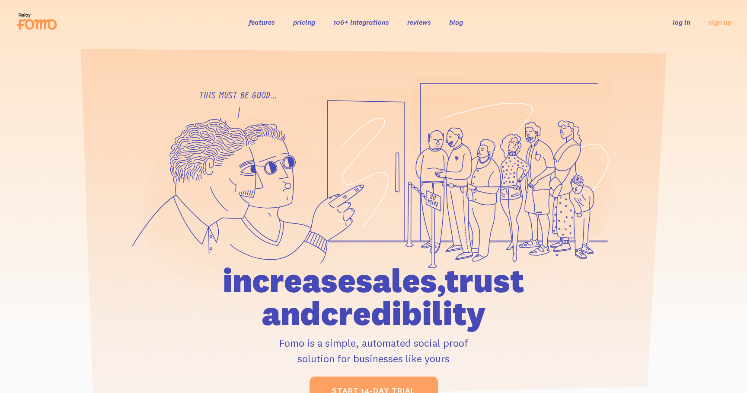  What do you see at coordinates (373, 297) in the screenshot?
I see `h1: increase sales, trust and credibility` at bounding box center [373, 297].